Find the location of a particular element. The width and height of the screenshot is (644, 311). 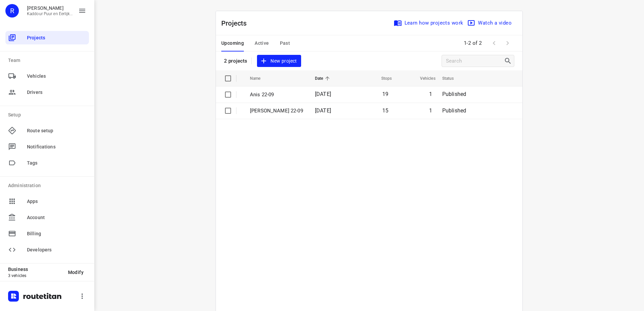

p: Administration is located at coordinates (49, 185).